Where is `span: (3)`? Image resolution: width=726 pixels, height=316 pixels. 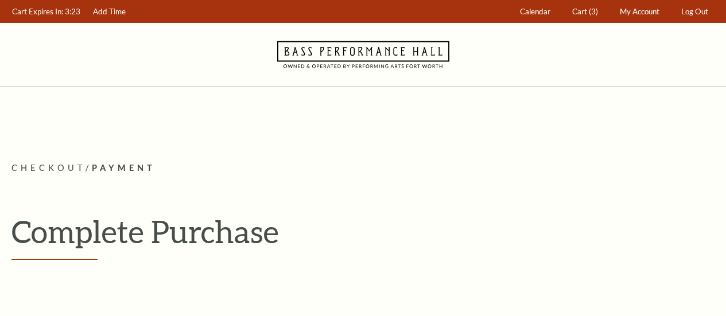 span: (3) is located at coordinates (593, 11).